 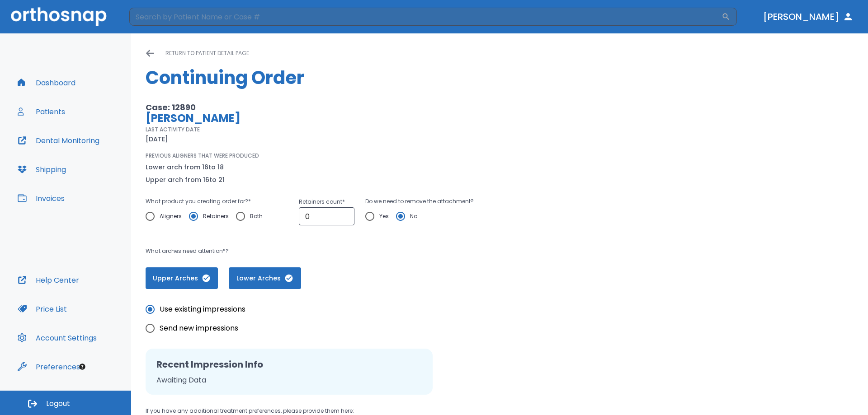 What do you see at coordinates (327, 202) in the screenshot?
I see `p: Retainers count *` at bounding box center [327, 202].